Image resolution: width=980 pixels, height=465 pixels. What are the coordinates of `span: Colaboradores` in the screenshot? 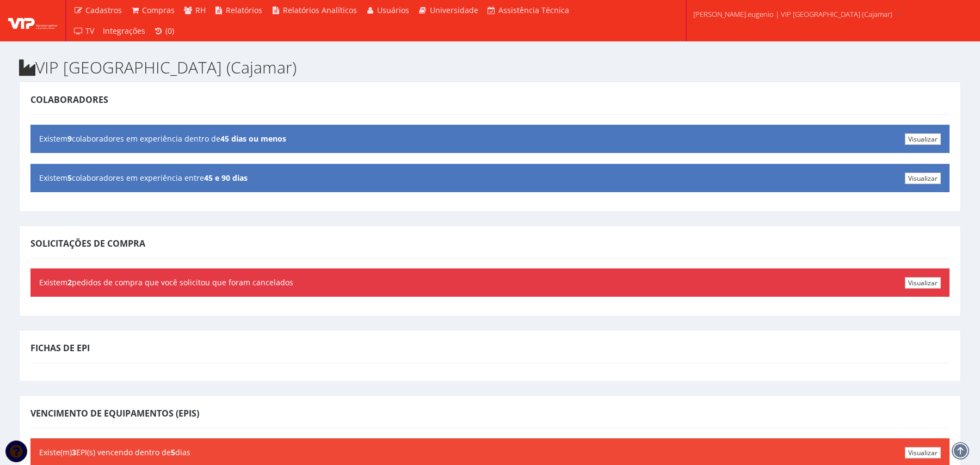 It's located at (69, 100).